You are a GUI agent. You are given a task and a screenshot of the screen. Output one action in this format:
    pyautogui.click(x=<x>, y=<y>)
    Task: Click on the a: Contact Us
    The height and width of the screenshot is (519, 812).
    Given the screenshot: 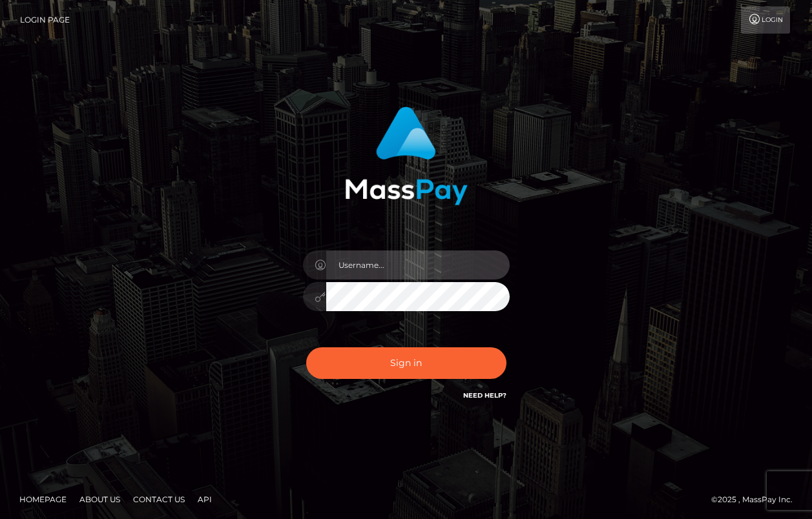 What is the action you would take?
    pyautogui.click(x=159, y=499)
    